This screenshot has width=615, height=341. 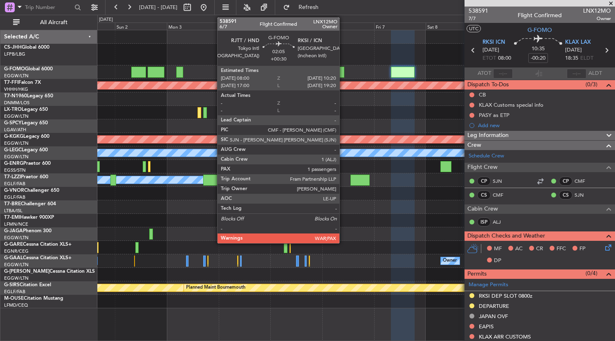 I want to click on a: T7-FFIFalcon 7X, so click(x=22, y=83).